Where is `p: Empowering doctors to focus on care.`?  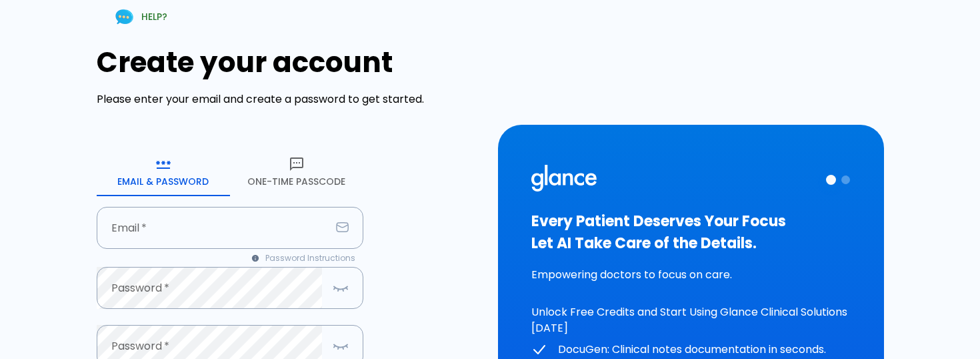 p: Empowering doctors to focus on care. is located at coordinates (691, 275).